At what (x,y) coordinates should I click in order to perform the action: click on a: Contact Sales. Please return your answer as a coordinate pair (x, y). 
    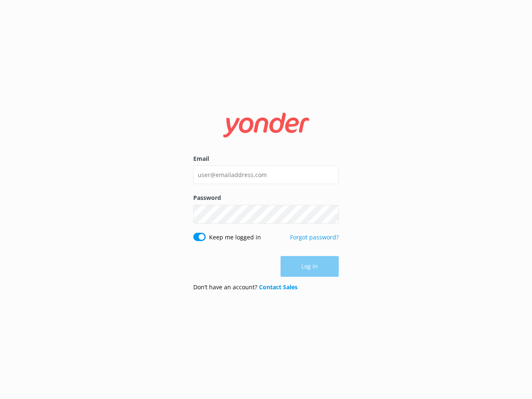
    Looking at the image, I should click on (278, 287).